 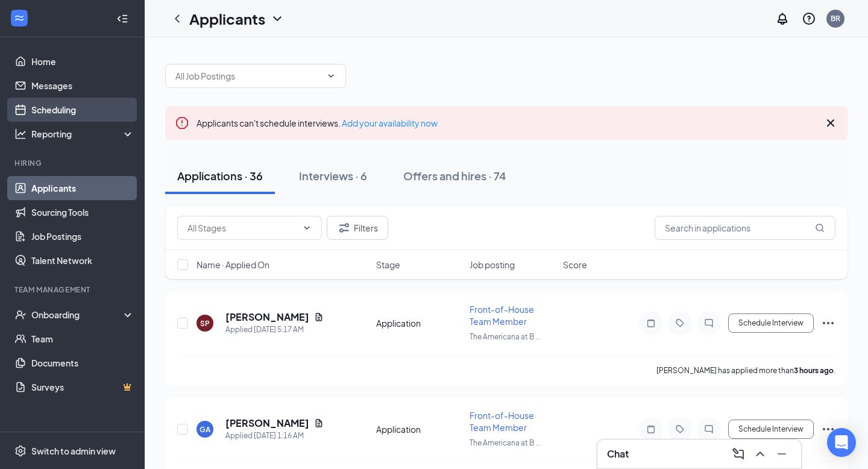 I want to click on span: Job posting, so click(x=491, y=265).